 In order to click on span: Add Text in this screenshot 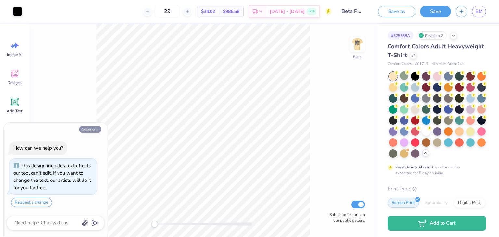, I will do `click(15, 111)`.